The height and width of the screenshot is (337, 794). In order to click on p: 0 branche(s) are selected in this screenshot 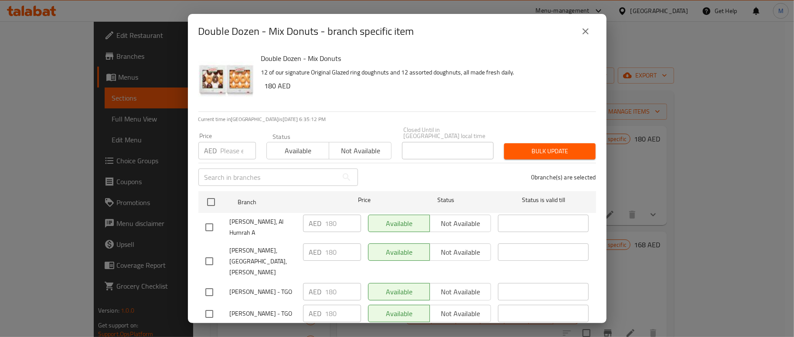, I will do `click(563, 177)`.